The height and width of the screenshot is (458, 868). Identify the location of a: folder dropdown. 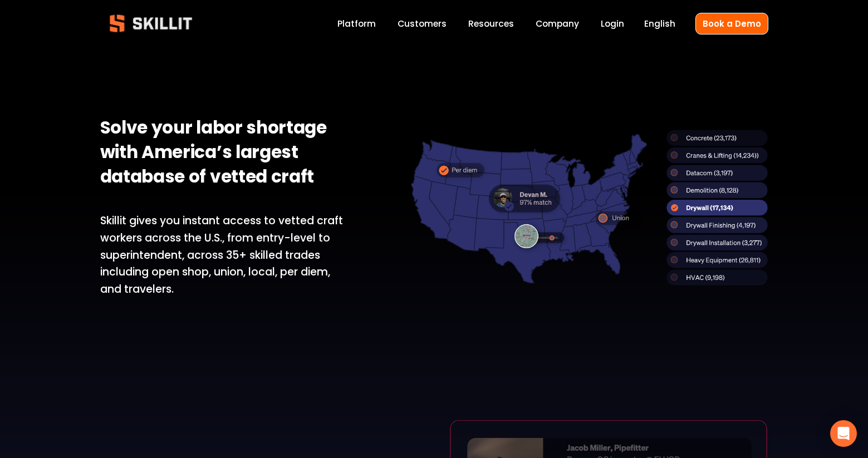
(491, 24).